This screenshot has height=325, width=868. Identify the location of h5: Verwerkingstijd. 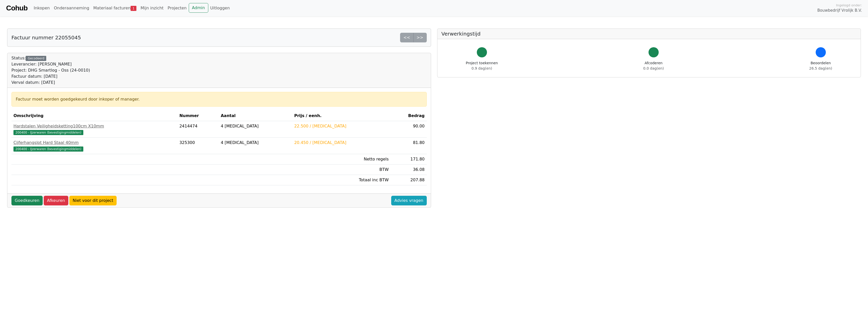
(649, 34).